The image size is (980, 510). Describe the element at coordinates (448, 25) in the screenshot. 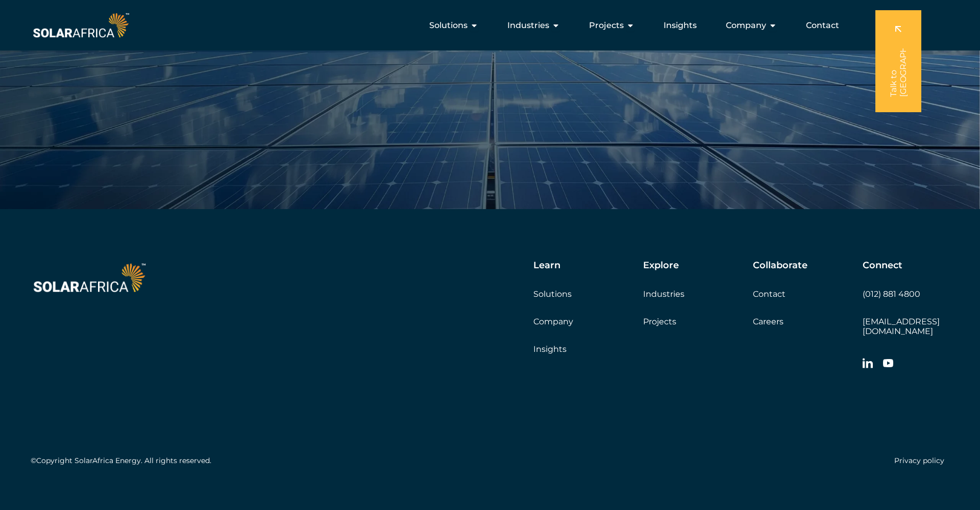

I see `span: Solutions` at that location.